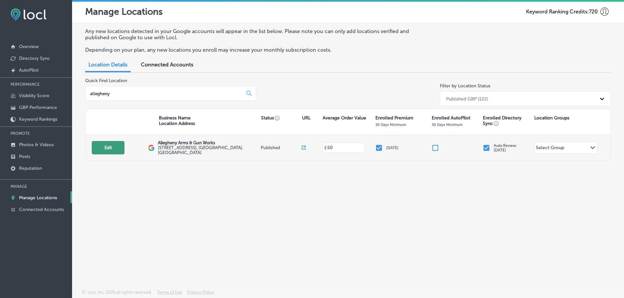  Describe the element at coordinates (507, 121) in the screenshot. I see `p: Enrolled Directory Sync` at that location.